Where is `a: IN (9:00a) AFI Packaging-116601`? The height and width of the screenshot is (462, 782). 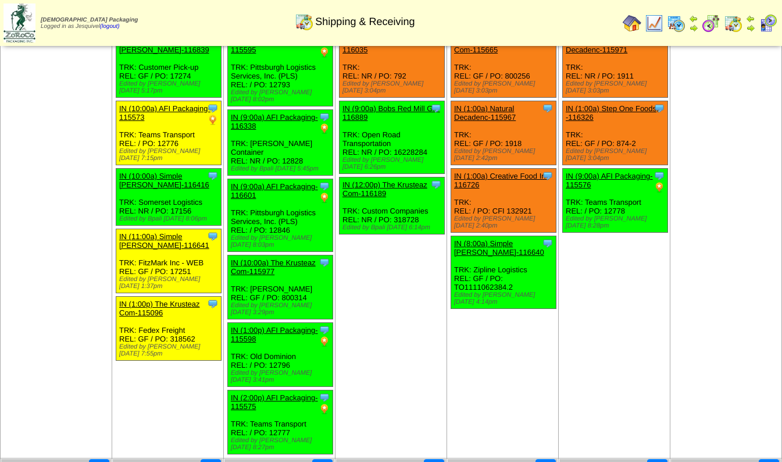 a: IN (9:00a) AFI Packaging-116601 is located at coordinates (275, 191).